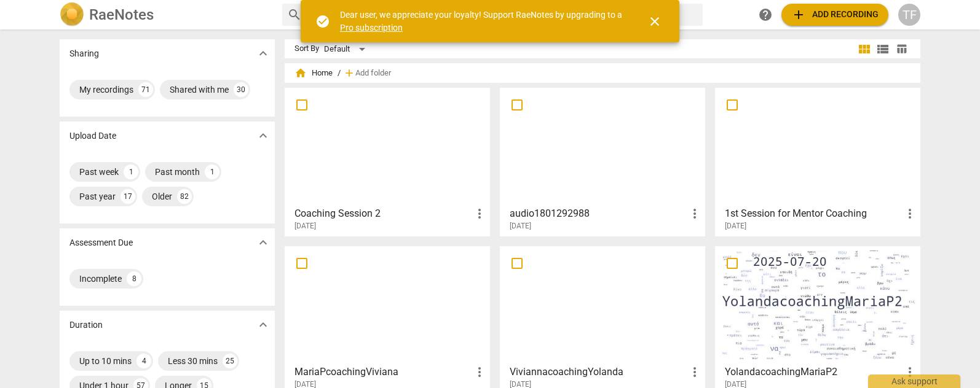  Describe the element at coordinates (295, 15) in the screenshot. I see `span: search` at that location.